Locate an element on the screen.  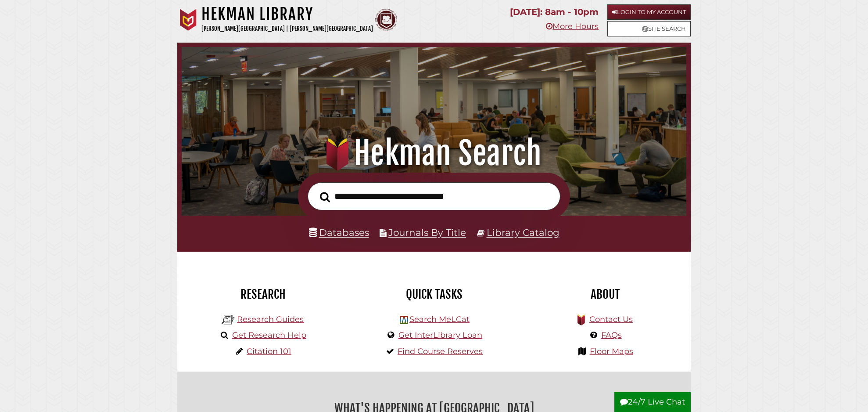
h2: About is located at coordinates (605, 294).